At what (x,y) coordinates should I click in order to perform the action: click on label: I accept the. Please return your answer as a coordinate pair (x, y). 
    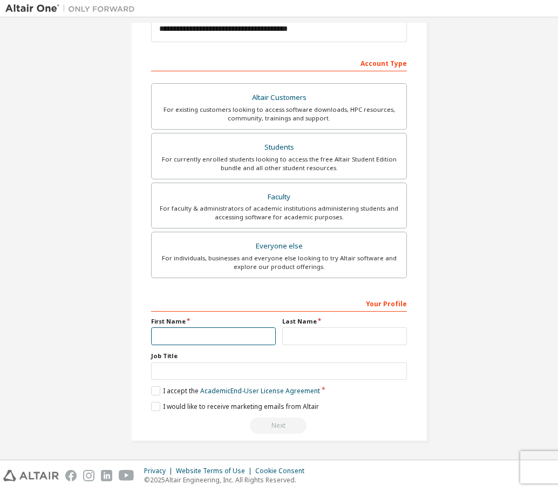
    Looking at the image, I should click on (235, 391).